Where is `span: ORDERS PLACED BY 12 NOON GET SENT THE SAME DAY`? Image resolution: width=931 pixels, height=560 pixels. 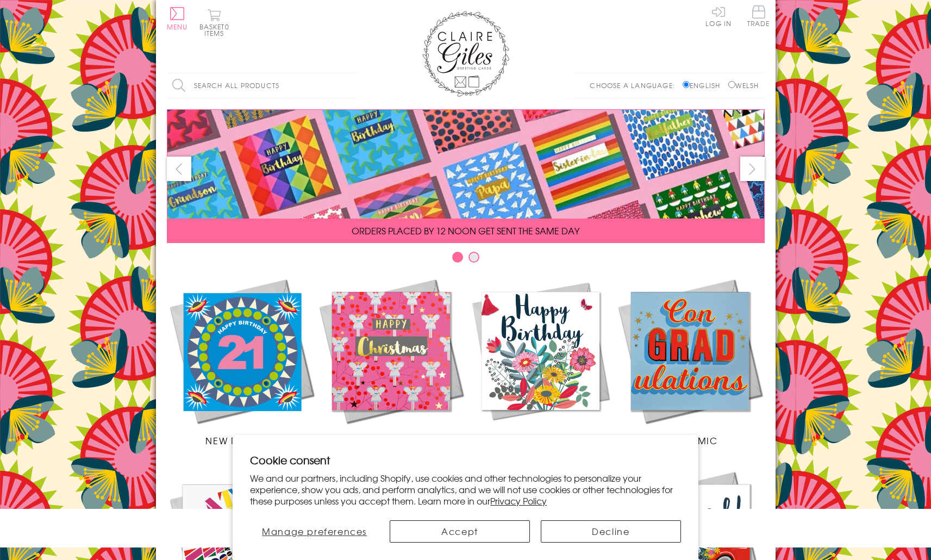
span: ORDERS PLACED BY 12 NOON GET SENT THE SAME DAY is located at coordinates (466, 230).